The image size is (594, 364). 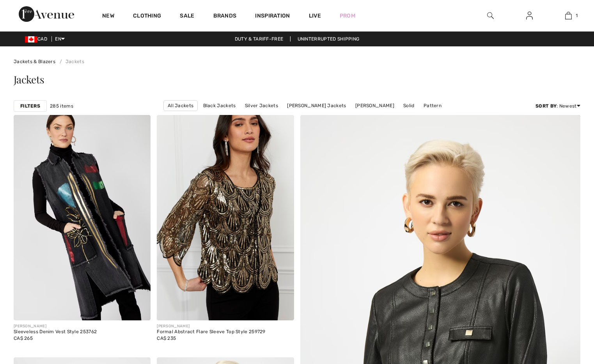 I want to click on a: Sign In, so click(x=529, y=16).